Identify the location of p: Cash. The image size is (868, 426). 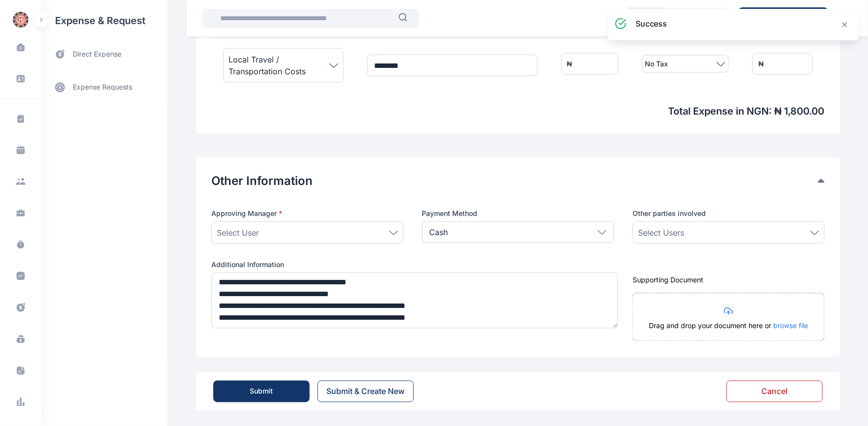
(439, 232).